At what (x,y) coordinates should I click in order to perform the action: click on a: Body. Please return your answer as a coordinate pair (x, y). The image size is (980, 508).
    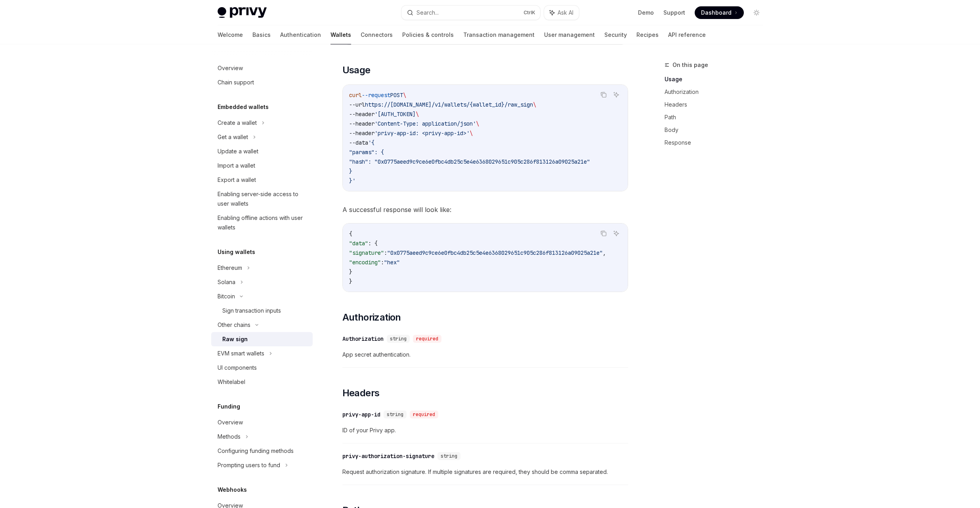
    Looking at the image, I should click on (717, 130).